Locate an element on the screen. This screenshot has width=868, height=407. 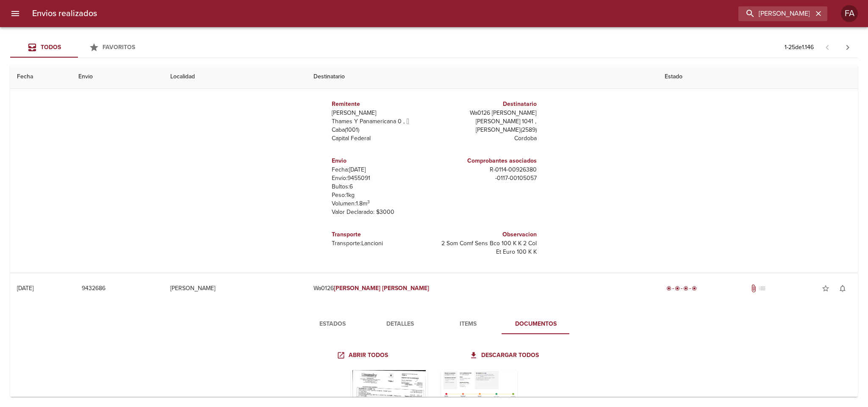
div: FA is located at coordinates (849, 14).